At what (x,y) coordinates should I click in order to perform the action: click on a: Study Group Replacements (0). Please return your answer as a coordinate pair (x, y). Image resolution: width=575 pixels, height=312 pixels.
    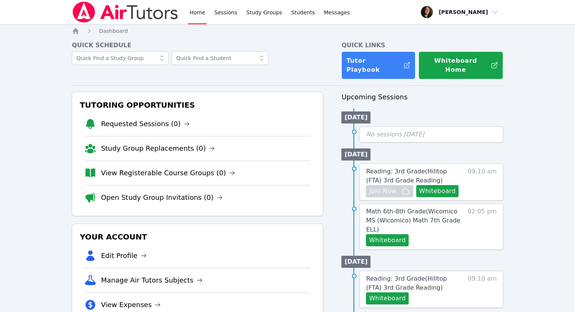
    Looking at the image, I should click on (158, 149).